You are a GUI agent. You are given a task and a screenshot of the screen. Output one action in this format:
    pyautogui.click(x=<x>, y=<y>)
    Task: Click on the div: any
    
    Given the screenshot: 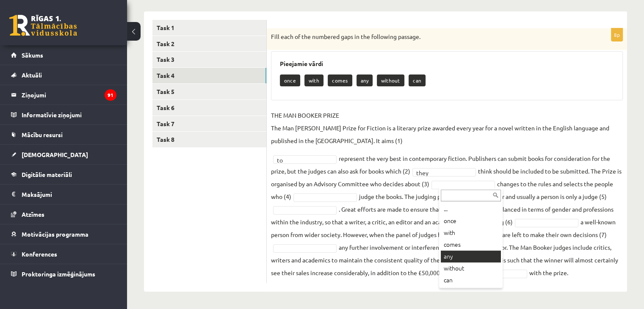 What is the action you would take?
    pyautogui.click(x=471, y=256)
    